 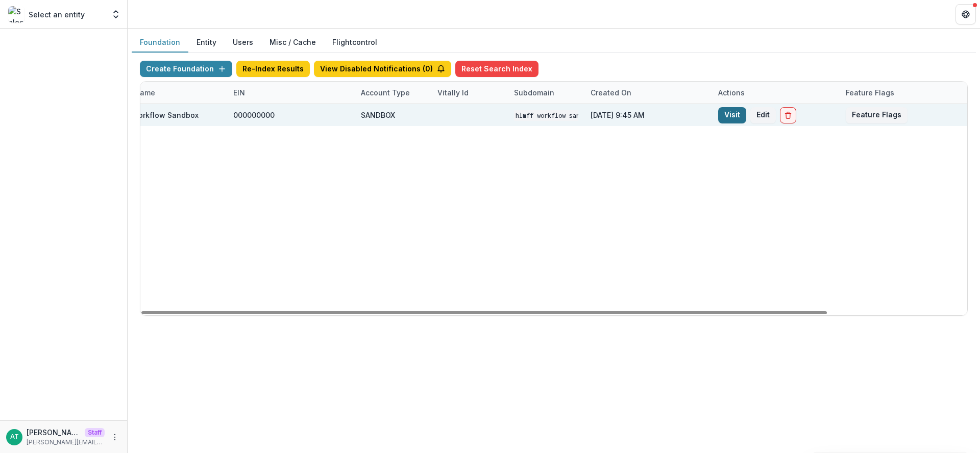 What do you see at coordinates (273, 69) in the screenshot?
I see `button: Re-Index Results` at bounding box center [273, 69].